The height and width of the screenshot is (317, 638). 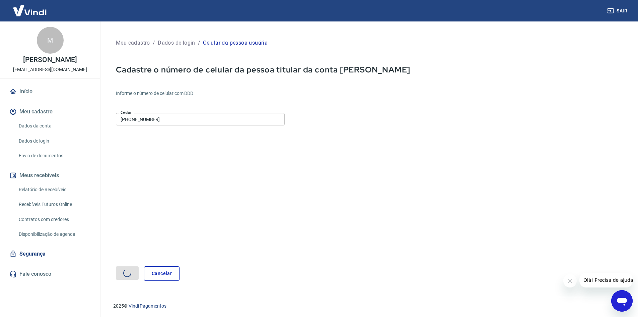 I want to click on button: Meu cadastro, so click(x=50, y=112).